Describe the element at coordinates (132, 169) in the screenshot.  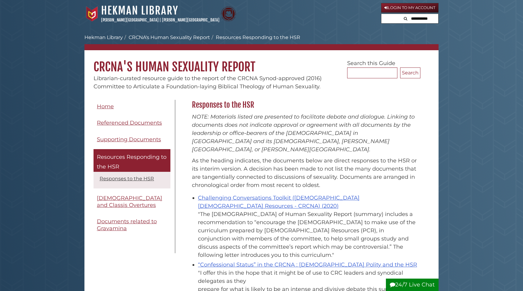
I see `div: Guide Pages` at that location.